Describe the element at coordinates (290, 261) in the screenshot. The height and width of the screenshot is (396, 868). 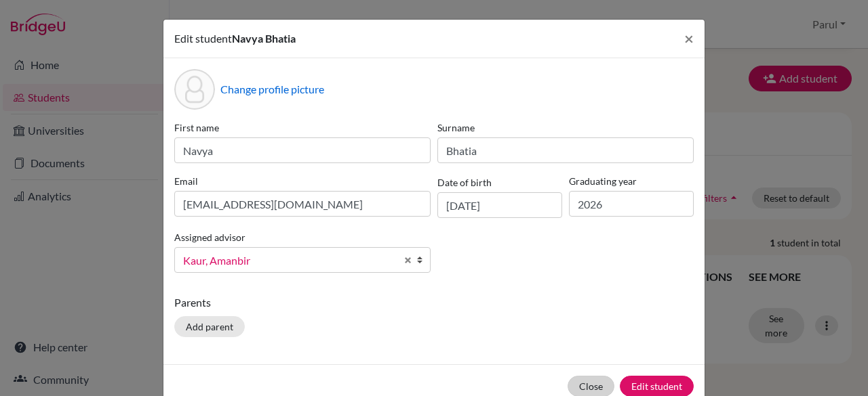
I see `span: Kaur, Amanbir` at that location.